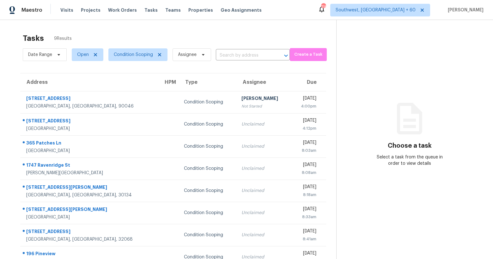 Image resolution: width=493 pixels, height=259 pixels. Describe the element at coordinates (264, 106) in the screenshot. I see `div: Not Started` at that location.